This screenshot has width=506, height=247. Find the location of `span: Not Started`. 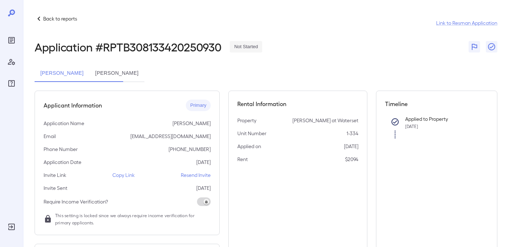

span: Not Started is located at coordinates (246, 47).